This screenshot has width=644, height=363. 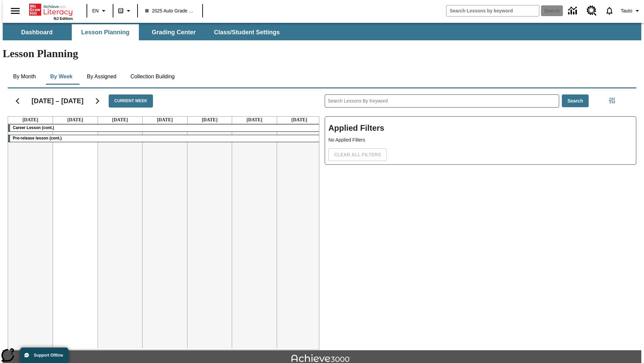 What do you see at coordinates (478, 217) in the screenshot?
I see `div: Search` at bounding box center [478, 217].